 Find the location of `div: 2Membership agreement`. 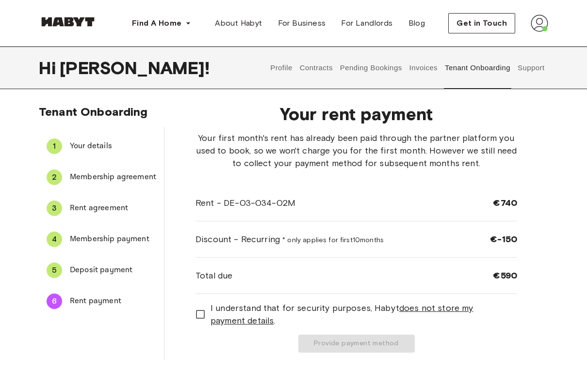

div: 2Membership agreement is located at coordinates (101, 177).